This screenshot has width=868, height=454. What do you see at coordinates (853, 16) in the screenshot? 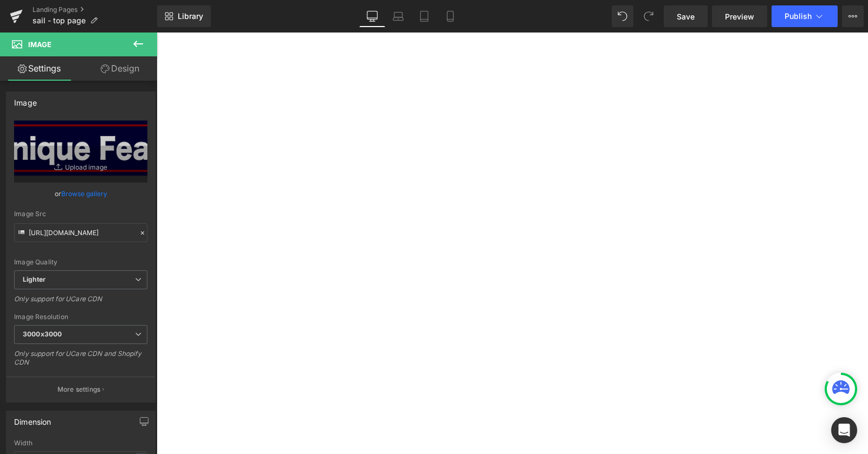
I see `button: More` at bounding box center [853, 16].